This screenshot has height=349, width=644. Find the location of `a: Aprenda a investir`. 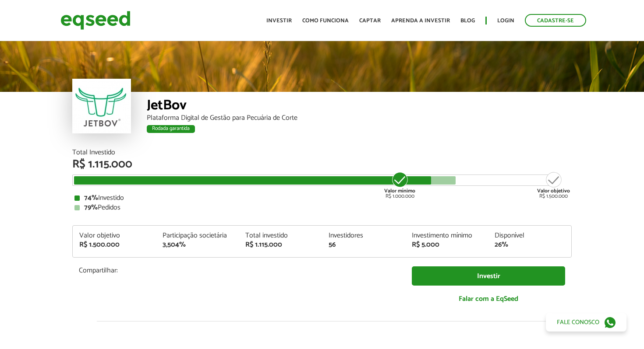

a: Aprenda a investir is located at coordinates (421, 21).